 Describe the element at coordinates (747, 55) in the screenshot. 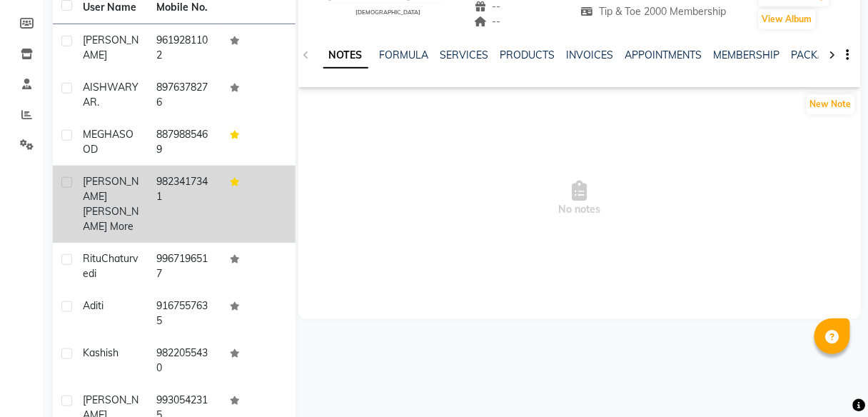

I see `a: MEMBERSHIP` at that location.